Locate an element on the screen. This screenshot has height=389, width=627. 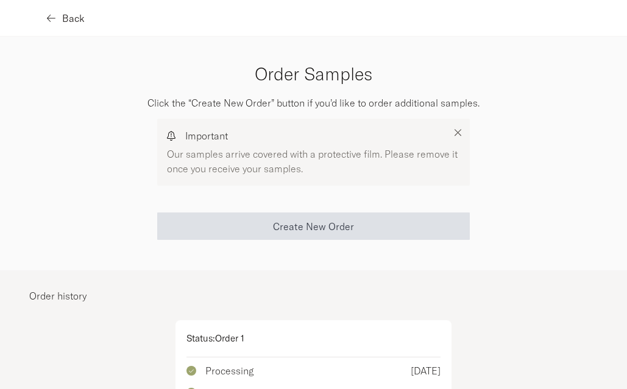
button: Create New Order is located at coordinates (313, 226).